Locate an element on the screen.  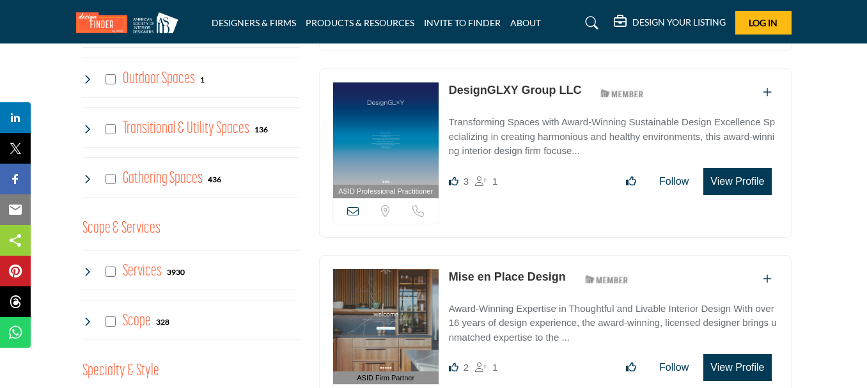
input: Select Gathering Spaces checkbox is located at coordinates (111, 179).